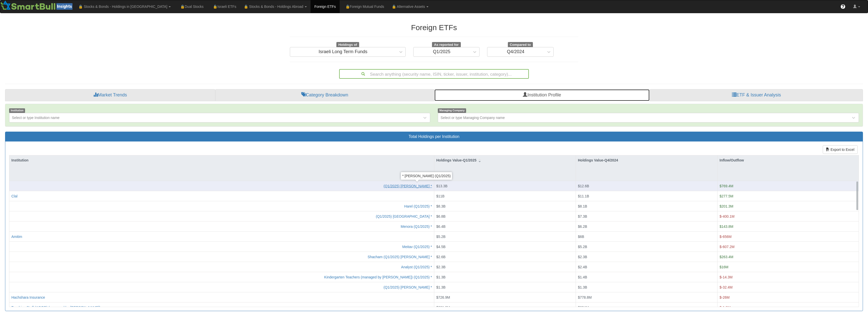 Image resolution: width=868 pixels, height=326 pixels. Describe the element at coordinates (417, 267) in the screenshot. I see `div: * Analyst (Q1/2025)` at that location.